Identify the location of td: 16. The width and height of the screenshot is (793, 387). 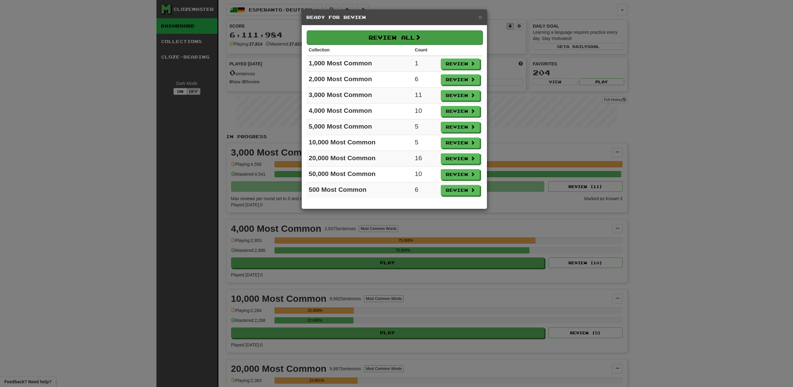
(425, 159).